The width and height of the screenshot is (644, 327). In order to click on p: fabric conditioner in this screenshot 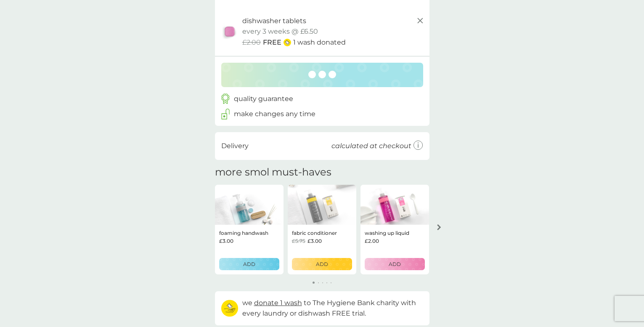, I will do `click(315, 233)`.